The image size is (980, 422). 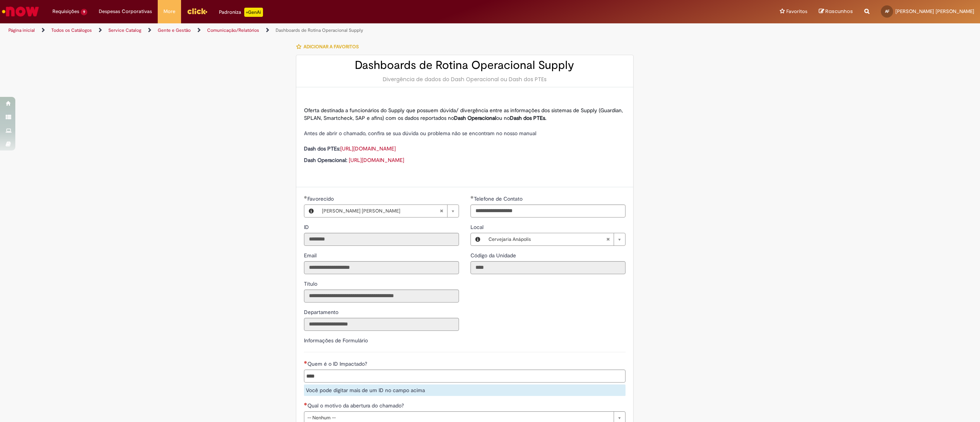 What do you see at coordinates (326, 30) in the screenshot?
I see `ul: Trilhas de página` at bounding box center [326, 30].